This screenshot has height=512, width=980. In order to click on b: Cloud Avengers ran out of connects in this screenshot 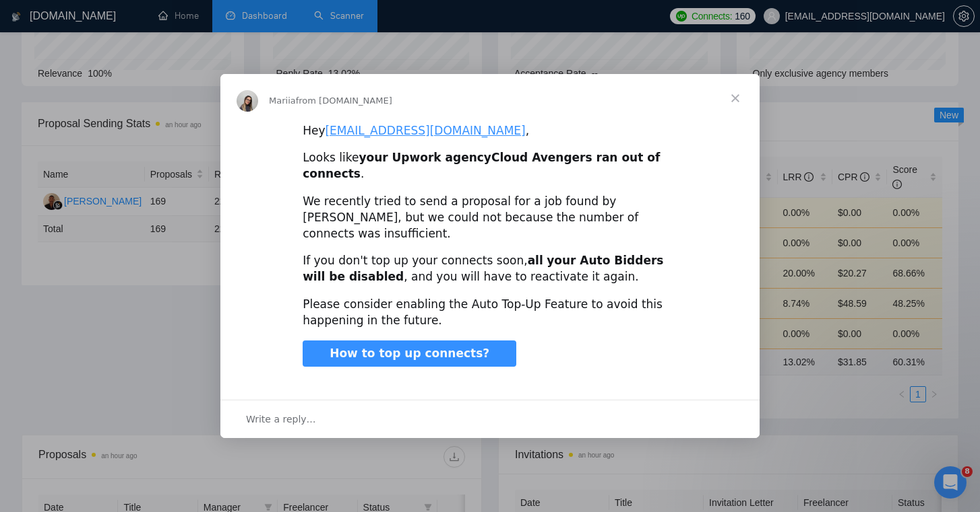, I will do `click(481, 165)`.